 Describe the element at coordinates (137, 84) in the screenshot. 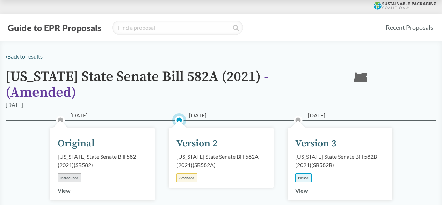

I see `span: - ( Amended )` at that location.